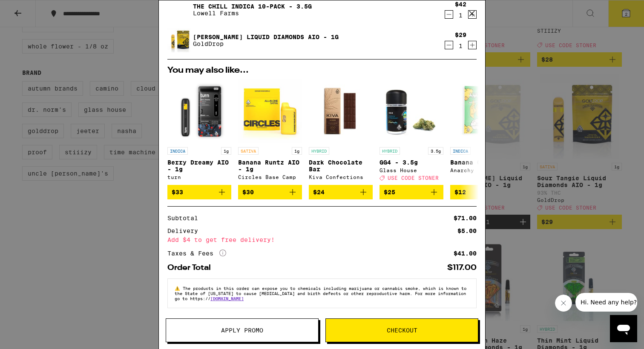  I want to click on img: King Louis Liquid Diamonds AIO - 1g, so click(180, 40).